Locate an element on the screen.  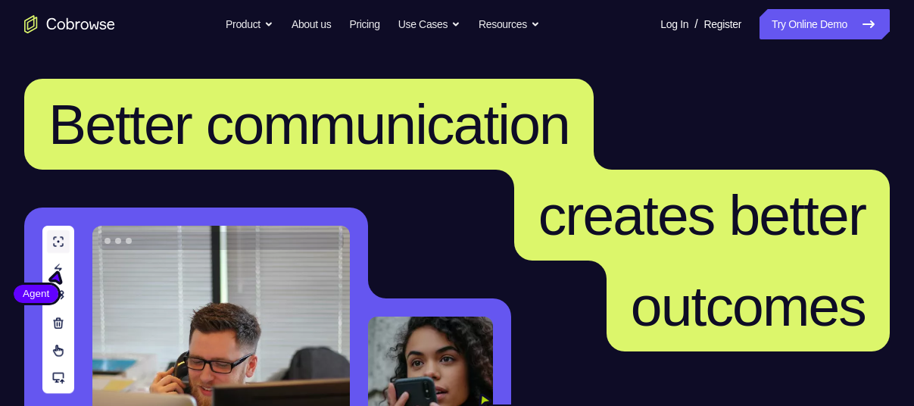
span: creates better is located at coordinates (702, 215).